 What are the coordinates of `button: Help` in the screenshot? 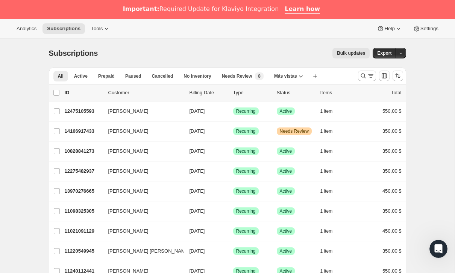 It's located at (390, 29).